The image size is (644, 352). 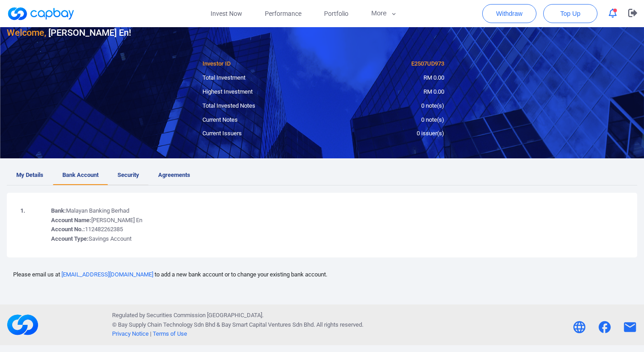 What do you see at coordinates (30, 175) in the screenshot?
I see `span: My Details` at bounding box center [30, 175].